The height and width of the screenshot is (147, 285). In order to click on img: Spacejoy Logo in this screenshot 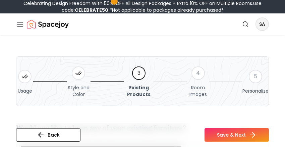, I will do `click(48, 24)`.